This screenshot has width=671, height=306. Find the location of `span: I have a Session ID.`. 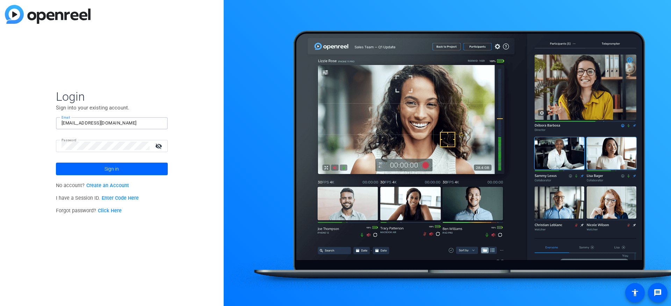

span: I have a Session ID. is located at coordinates (97, 198).